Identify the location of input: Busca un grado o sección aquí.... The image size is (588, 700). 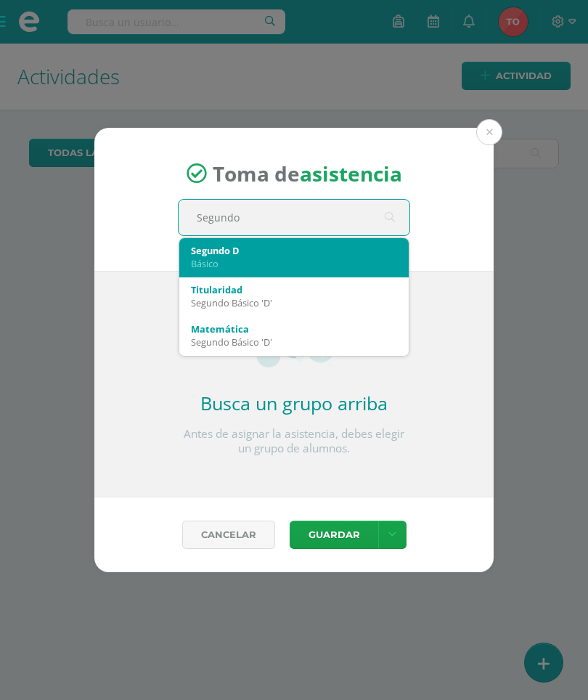
(294, 217).